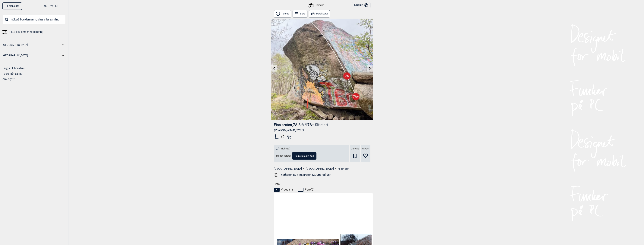 The height and width of the screenshot is (245, 644). Describe the element at coordinates (319, 14) in the screenshot. I see `button: Detaljkarta` at that location.